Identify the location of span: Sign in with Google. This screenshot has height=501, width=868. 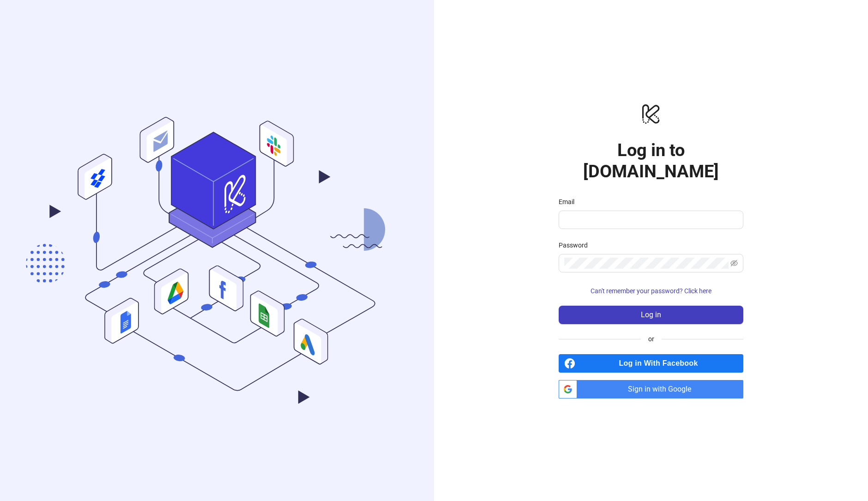
(662, 389).